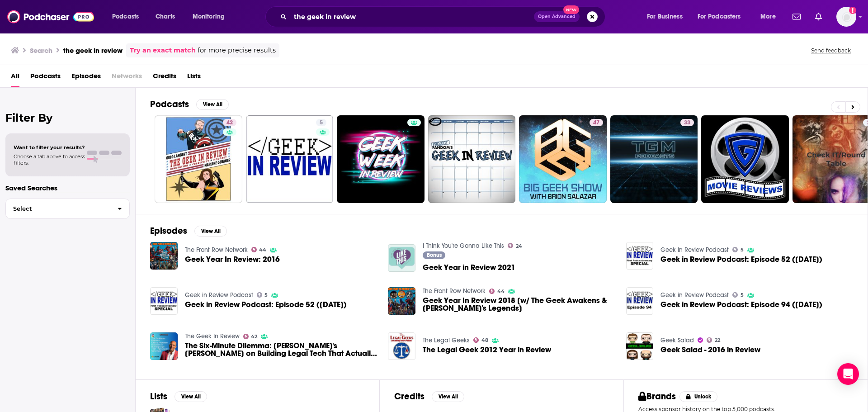  Describe the element at coordinates (401, 346) in the screenshot. I see `a: The Legal Geek 2012 Year in Review` at that location.